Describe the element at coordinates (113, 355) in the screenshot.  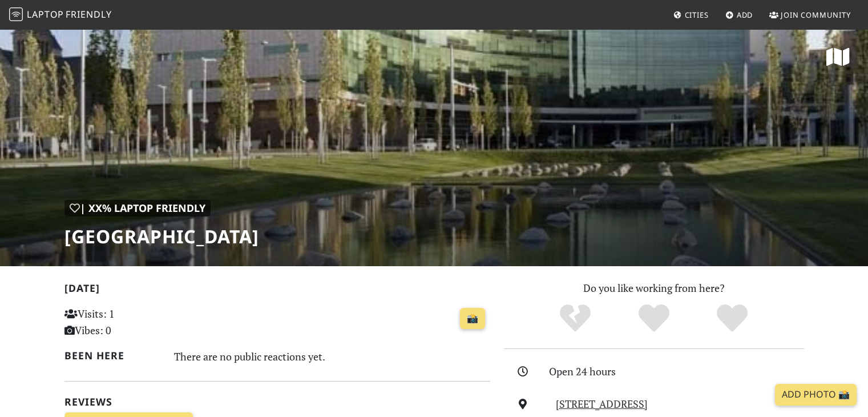
I see `h2: Been here` at that location.